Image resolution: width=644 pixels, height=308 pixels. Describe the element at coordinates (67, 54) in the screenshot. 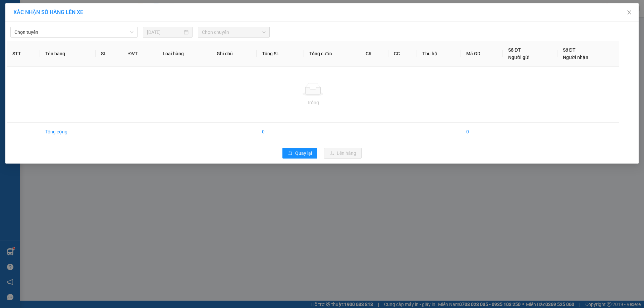

I see `th: Tên hàng` at that location.